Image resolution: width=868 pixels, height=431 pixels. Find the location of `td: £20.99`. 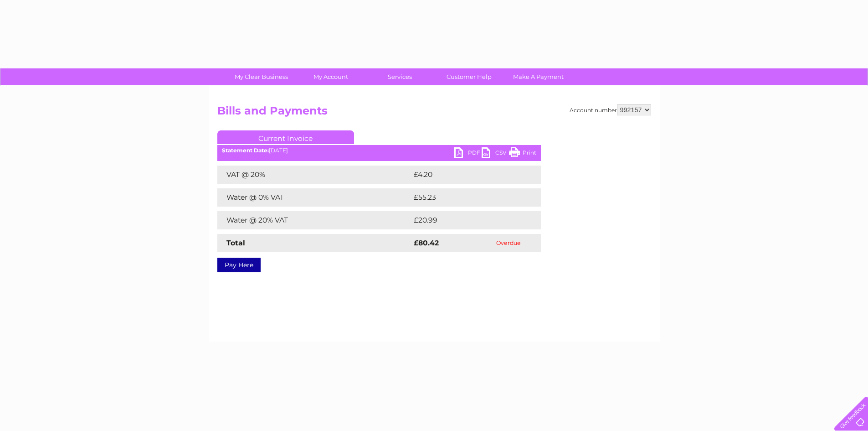

td: £20.99 is located at coordinates (467, 220).